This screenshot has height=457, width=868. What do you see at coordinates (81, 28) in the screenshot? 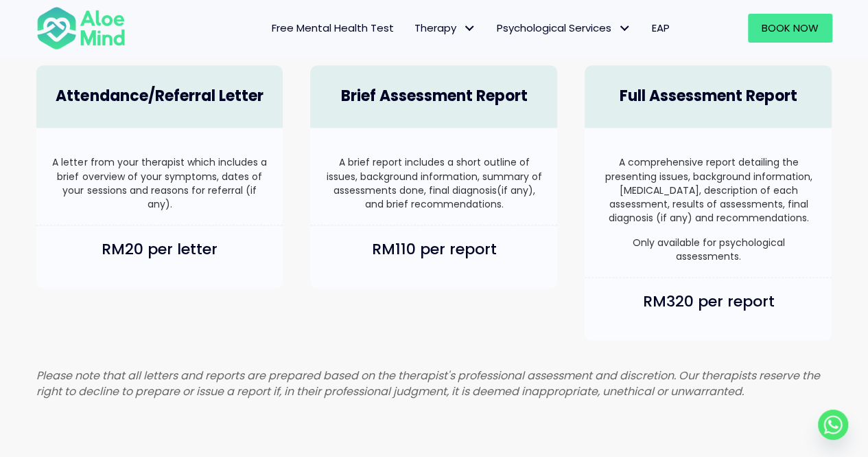
I see `img: Aloe mind Logo` at bounding box center [81, 28].